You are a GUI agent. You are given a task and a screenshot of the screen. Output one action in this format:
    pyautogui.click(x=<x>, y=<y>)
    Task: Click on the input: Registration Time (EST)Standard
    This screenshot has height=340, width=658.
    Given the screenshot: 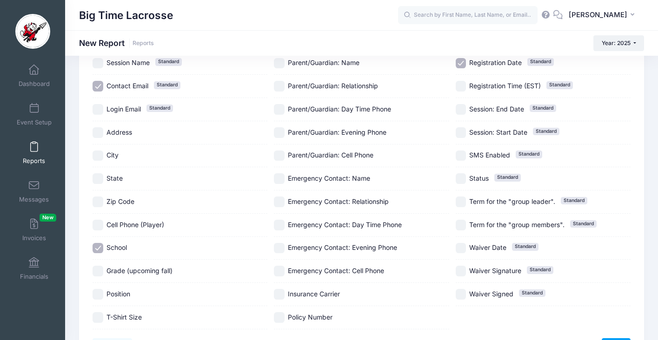 What is the action you would take?
    pyautogui.click(x=461, y=86)
    